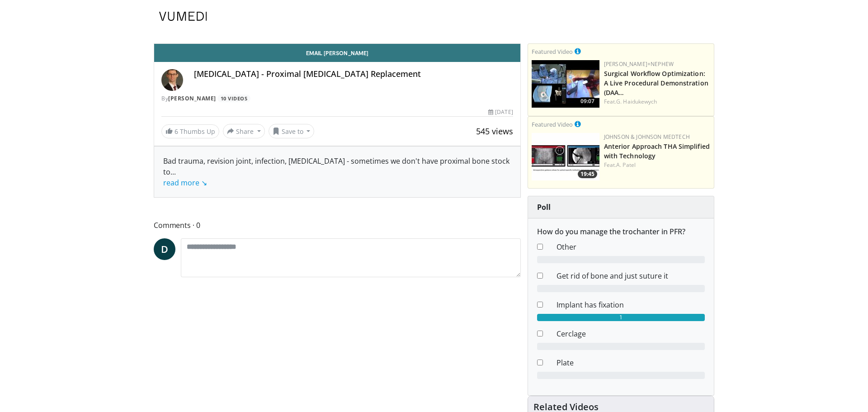 The image size is (868, 412). What do you see at coordinates (631, 363) in the screenshot?
I see `dd: Plate` at bounding box center [631, 363].